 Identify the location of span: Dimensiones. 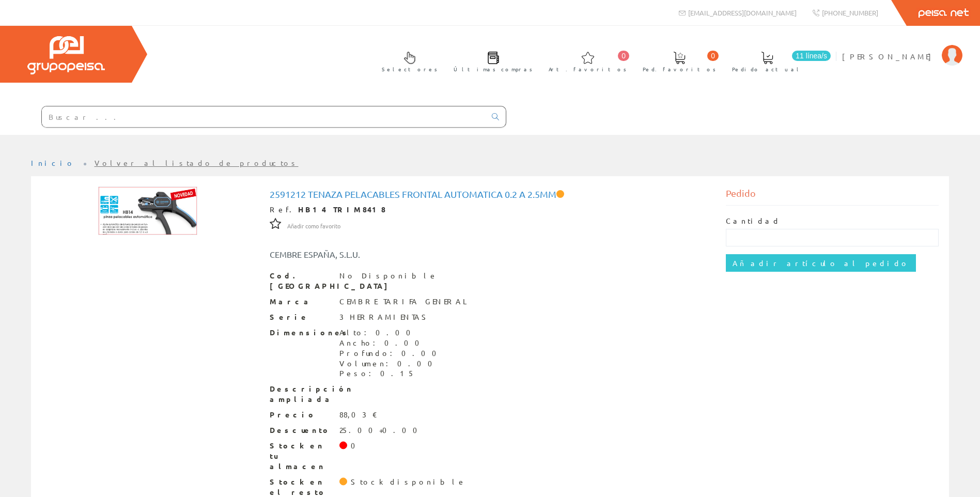
(301, 333).